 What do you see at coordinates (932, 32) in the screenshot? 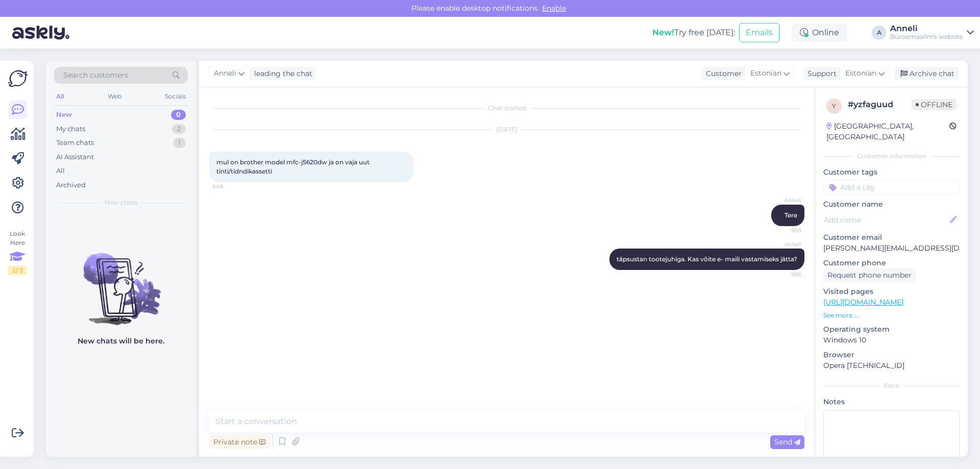
I see `a: AnneliBüroomaailm's website` at bounding box center [932, 32].